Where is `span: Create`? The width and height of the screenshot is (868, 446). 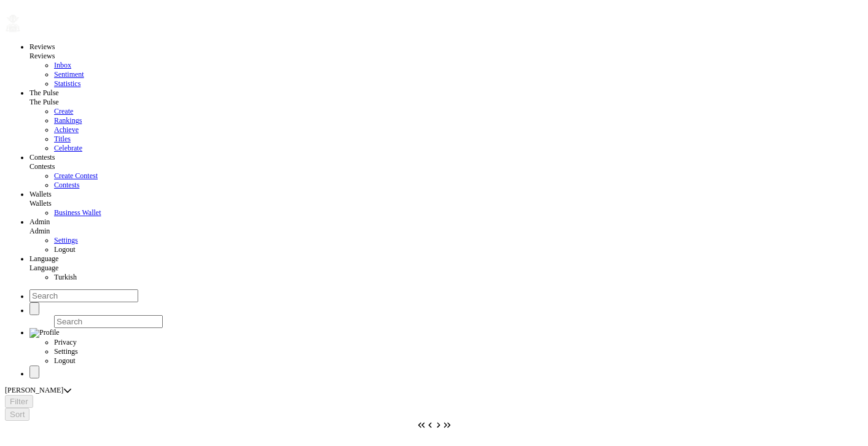 span: Create is located at coordinates (63, 111).